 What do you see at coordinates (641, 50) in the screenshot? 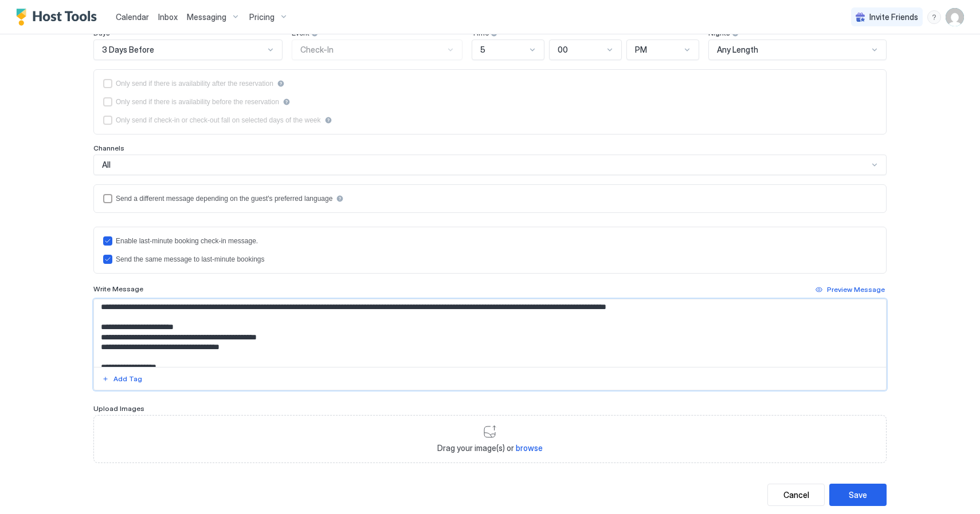
I see `span: PM` at bounding box center [641, 50].